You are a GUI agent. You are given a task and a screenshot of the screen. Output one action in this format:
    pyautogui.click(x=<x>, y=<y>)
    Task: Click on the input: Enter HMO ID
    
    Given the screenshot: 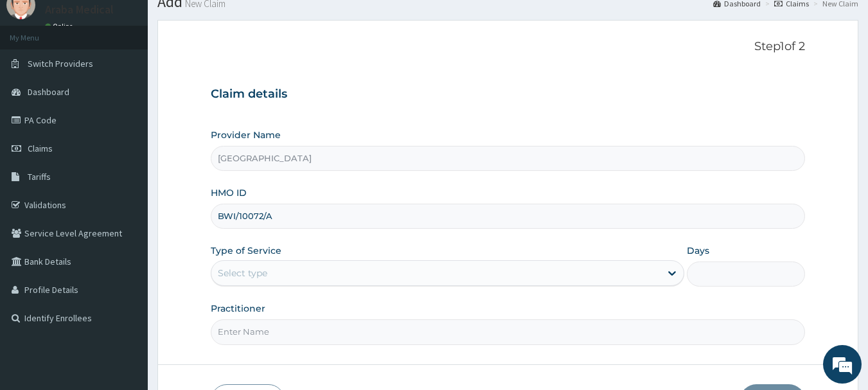 What is the action you would take?
    pyautogui.click(x=508, y=216)
    